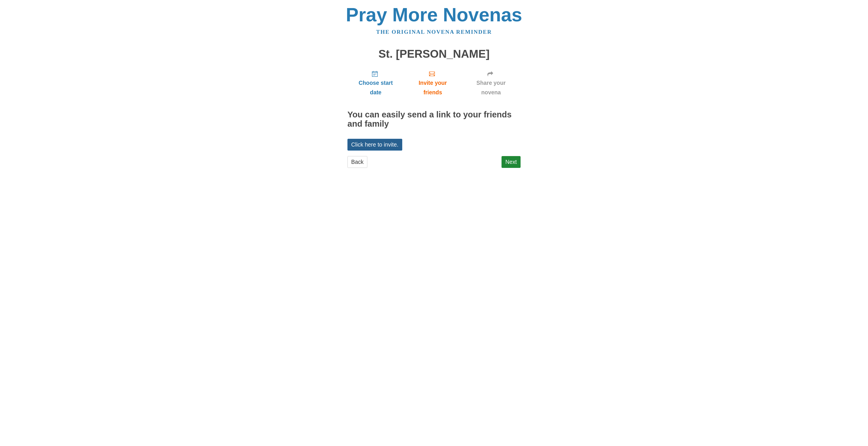  Describe the element at coordinates (434, 32) in the screenshot. I see `a: The original novena reminder` at that location.